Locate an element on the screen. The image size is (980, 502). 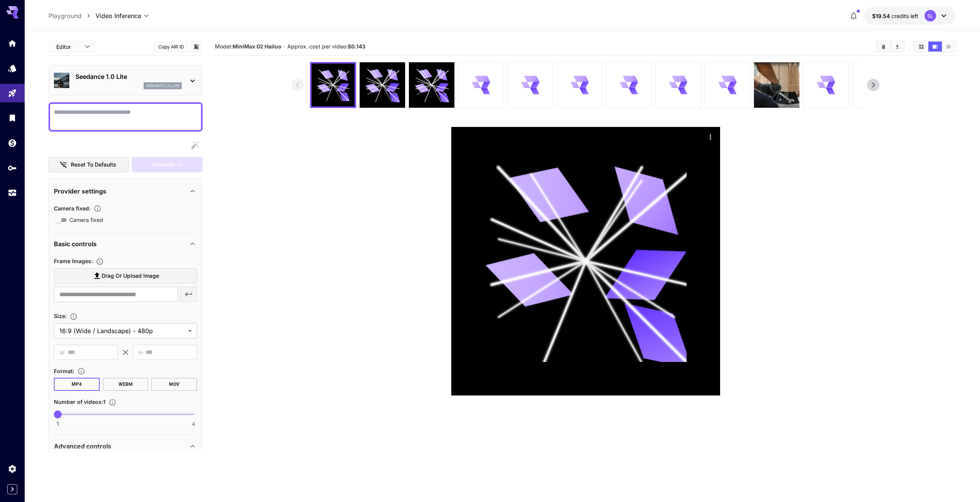
span: Camera fixed is located at coordinates (86, 220).